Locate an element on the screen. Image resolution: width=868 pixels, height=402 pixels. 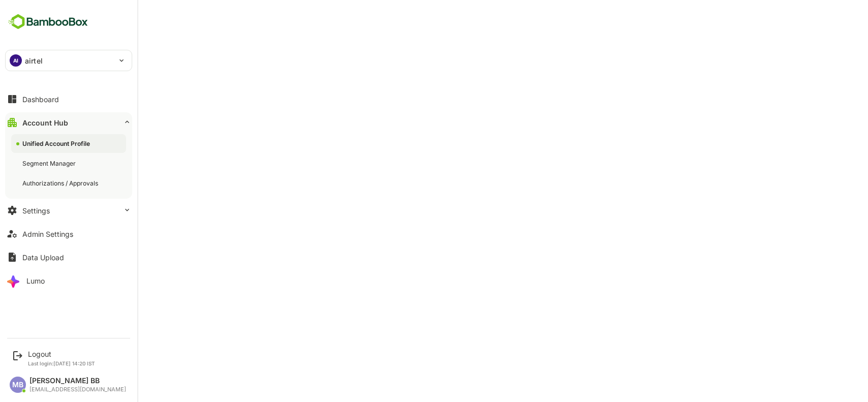
div: Logout is located at coordinates (61, 354).